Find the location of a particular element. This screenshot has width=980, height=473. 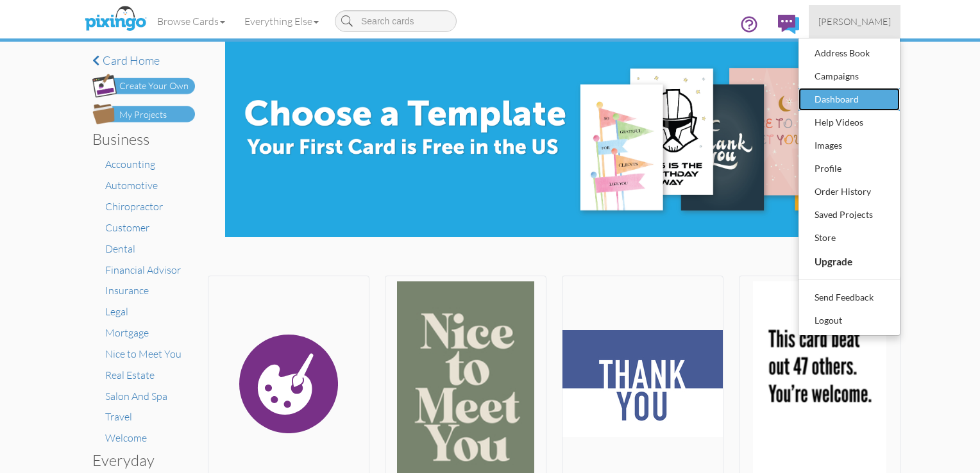

div: Store is located at coordinates (850, 237).